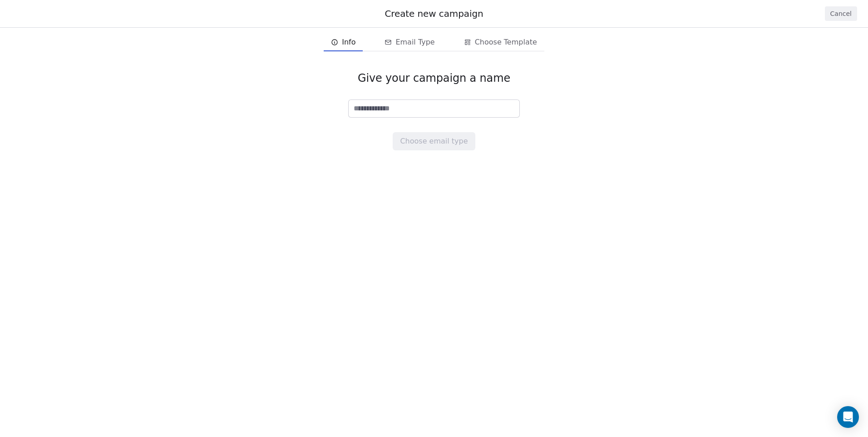  I want to click on button: Cancel, so click(841, 13).